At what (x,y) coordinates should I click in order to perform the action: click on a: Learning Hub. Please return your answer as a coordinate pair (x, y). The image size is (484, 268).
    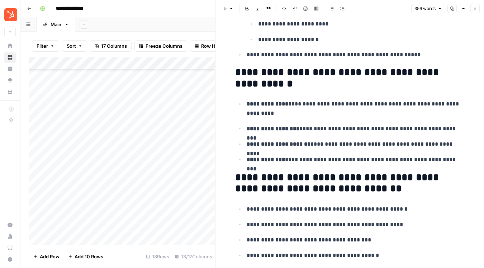
    Looking at the image, I should click on (10, 248).